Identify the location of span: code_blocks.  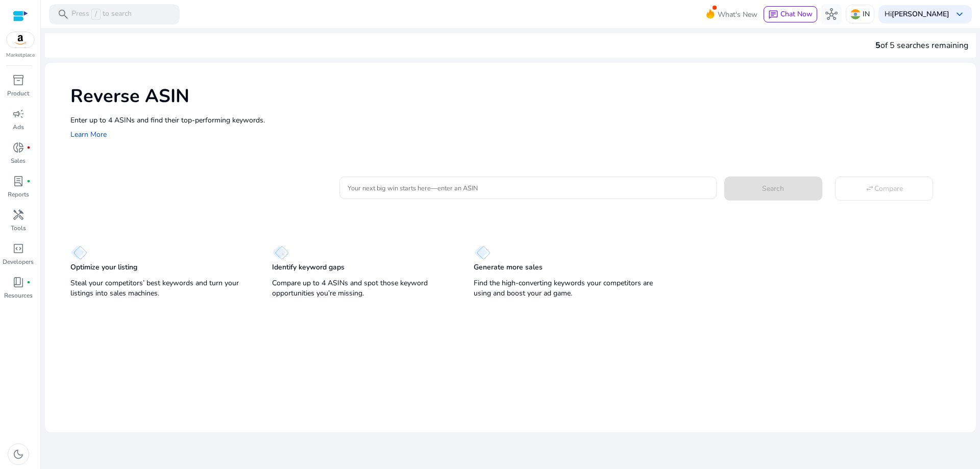
(19, 248).